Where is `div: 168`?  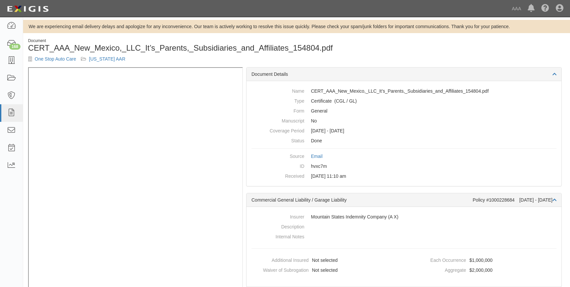 div: 168 is located at coordinates (15, 47).